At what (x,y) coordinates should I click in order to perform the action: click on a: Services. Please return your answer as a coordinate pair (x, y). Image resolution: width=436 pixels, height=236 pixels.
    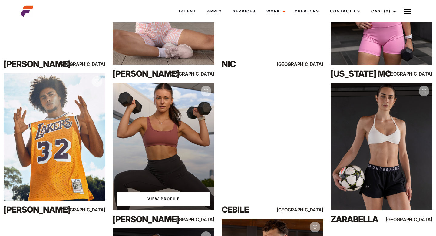
    Looking at the image, I should click on (244, 11).